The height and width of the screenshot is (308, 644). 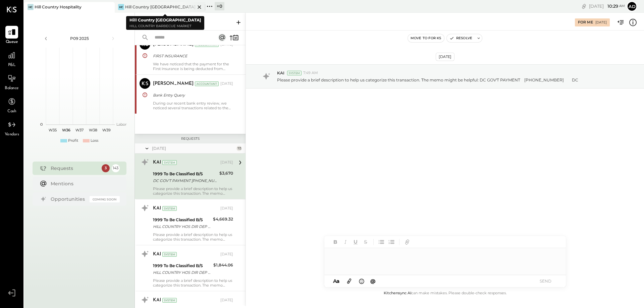 What do you see at coordinates (311, 73) in the screenshot?
I see `span: 7:49 AM` at bounding box center [311, 73].